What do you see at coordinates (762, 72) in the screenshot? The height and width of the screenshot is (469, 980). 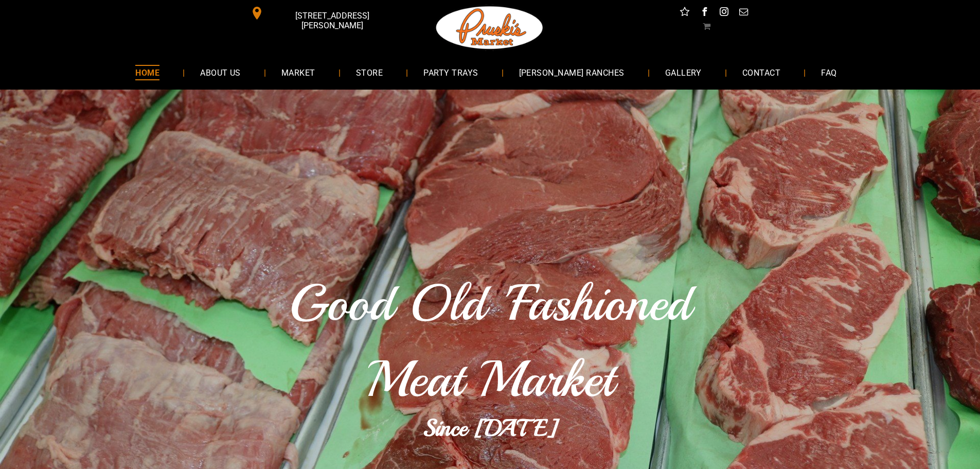 I see `a: CONTACT` at bounding box center [762, 72].